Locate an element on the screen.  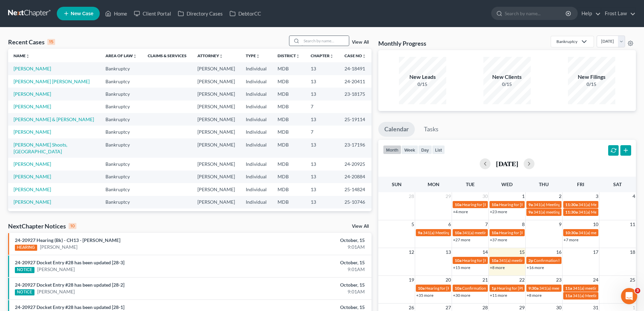
a: Typeunfold_more is located at coordinates (253, 55).